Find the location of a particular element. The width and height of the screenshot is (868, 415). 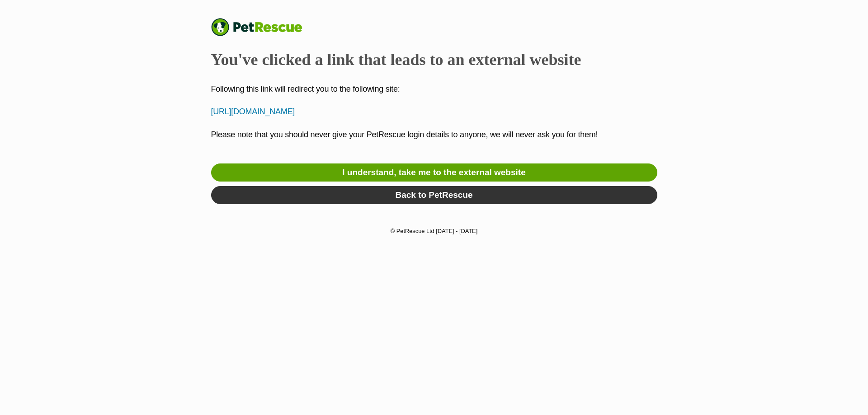

p: Following this link will redirect you to the following site: is located at coordinates (434, 89).